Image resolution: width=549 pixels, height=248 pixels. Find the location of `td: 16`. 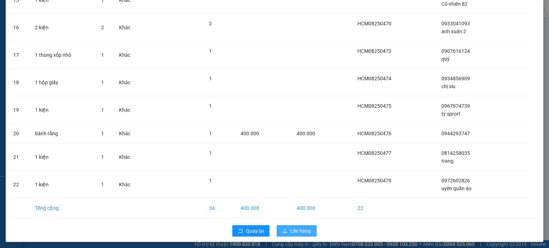

td: 16 is located at coordinates (18, 28).